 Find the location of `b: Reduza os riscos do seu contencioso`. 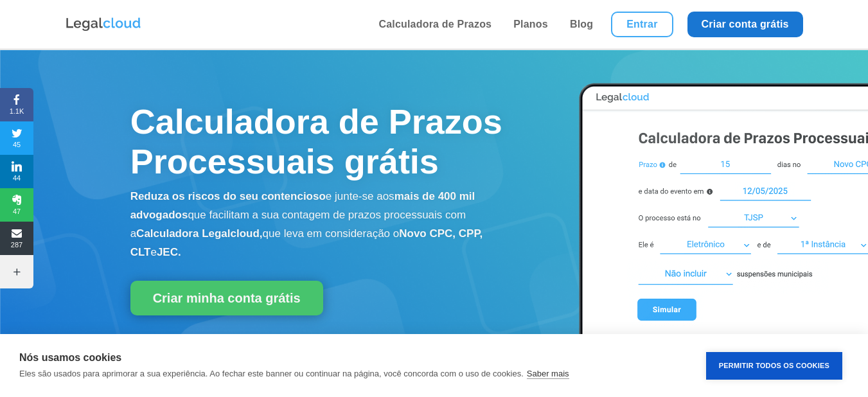

b: Reduza os riscos do seu contencioso is located at coordinates (228, 196).